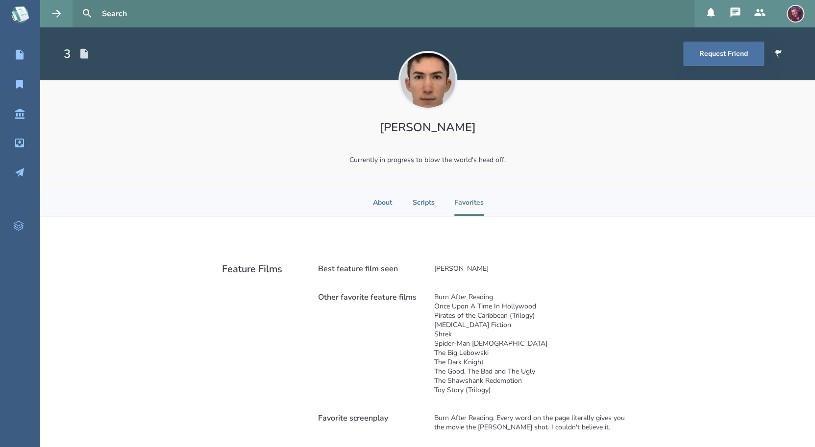 This screenshot has height=447, width=815. What do you see at coordinates (372, 343) in the screenshot?
I see `h2: Other favorite feature films` at bounding box center [372, 343].